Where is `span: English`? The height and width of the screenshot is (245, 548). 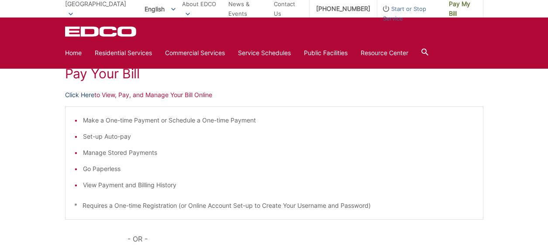
span: English is located at coordinates (160, 9).